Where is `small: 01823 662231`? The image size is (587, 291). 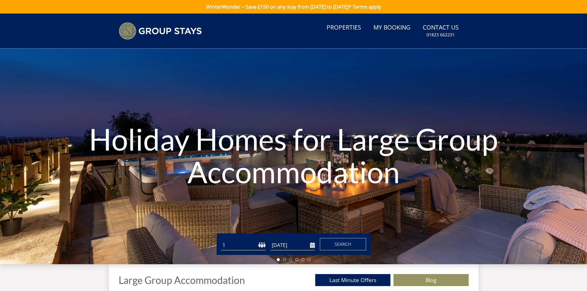
small: 01823 662231 is located at coordinates (441, 35).